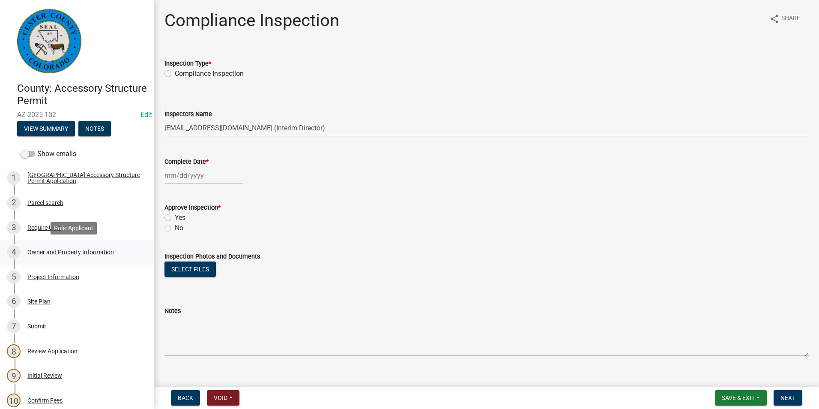 The image size is (819, 409). I want to click on label: Approve Inspection, so click(192, 208).